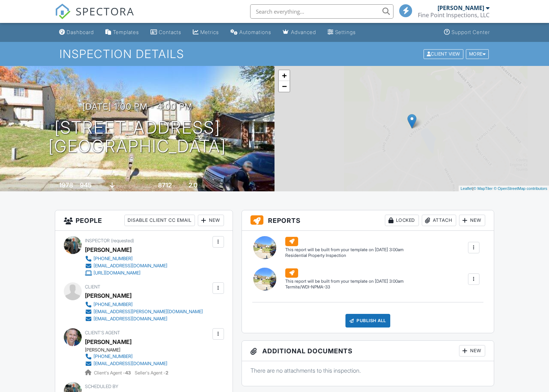 This screenshot has height=392, width=549. I want to click on span: basement, so click(126, 186).